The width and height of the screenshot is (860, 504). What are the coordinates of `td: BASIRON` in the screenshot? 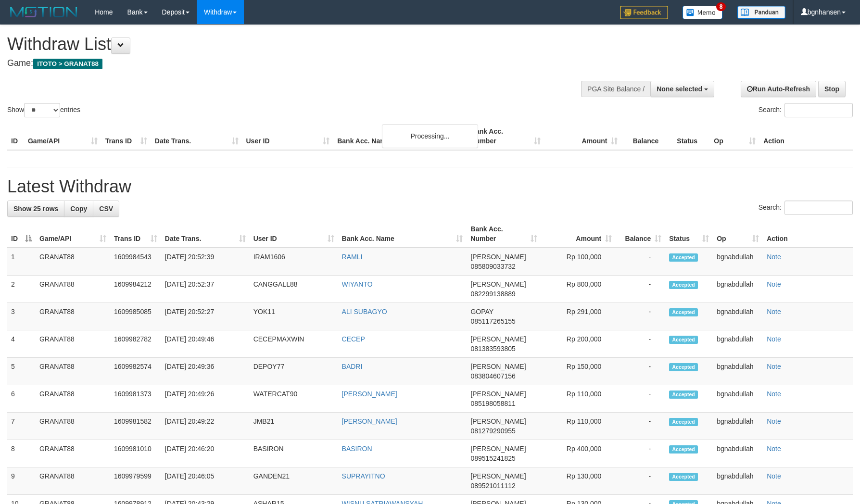 It's located at (294, 453).